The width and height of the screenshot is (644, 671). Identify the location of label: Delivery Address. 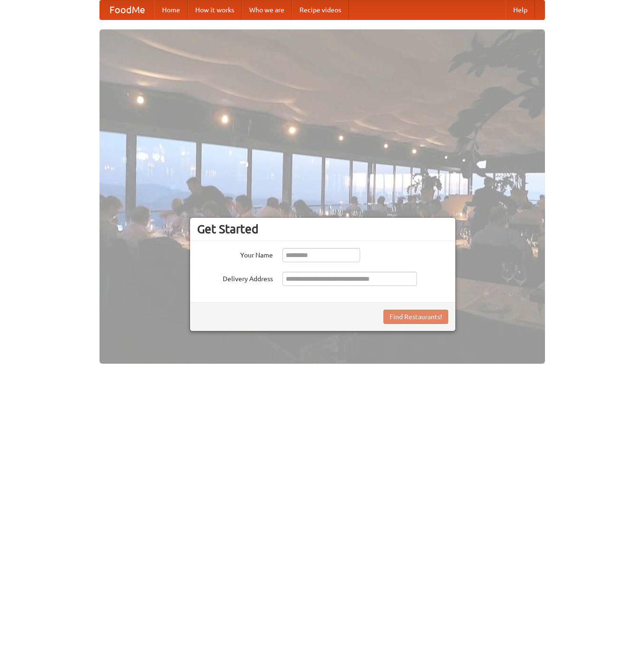
(235, 278).